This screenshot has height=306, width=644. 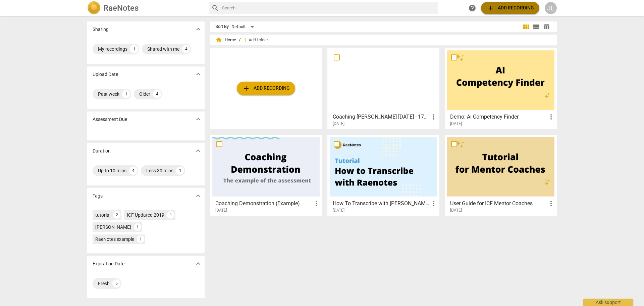 I want to click on div: Up to 10 mins, so click(x=112, y=170).